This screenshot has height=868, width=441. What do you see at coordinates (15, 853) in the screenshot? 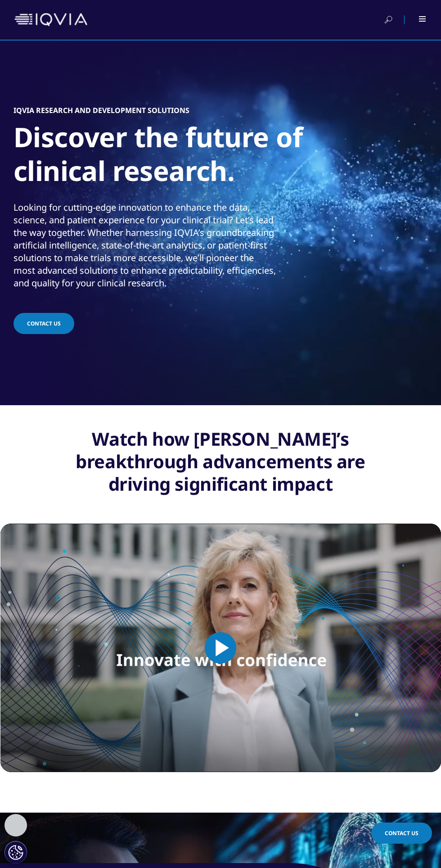
I see `button: Cookie Settings` at bounding box center [15, 853].